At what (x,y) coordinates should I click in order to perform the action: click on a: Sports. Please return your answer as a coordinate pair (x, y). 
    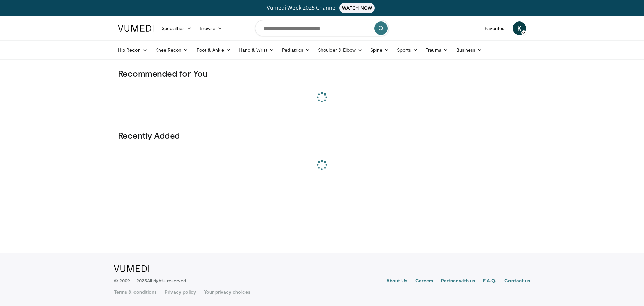
    Looking at the image, I should click on (408, 50).